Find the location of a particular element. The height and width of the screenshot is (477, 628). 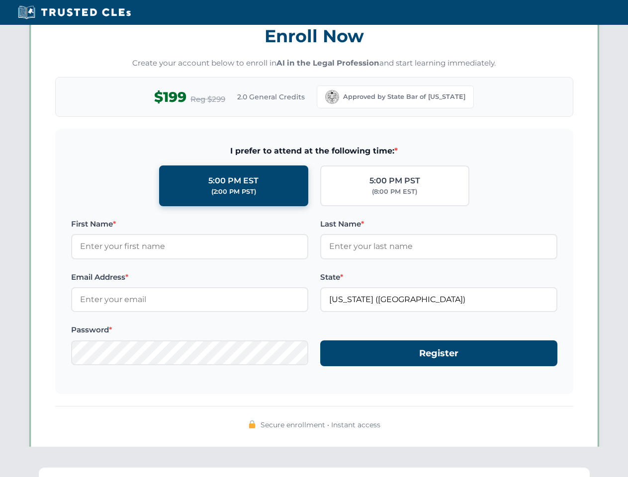

label: Password is located at coordinates (189, 330).